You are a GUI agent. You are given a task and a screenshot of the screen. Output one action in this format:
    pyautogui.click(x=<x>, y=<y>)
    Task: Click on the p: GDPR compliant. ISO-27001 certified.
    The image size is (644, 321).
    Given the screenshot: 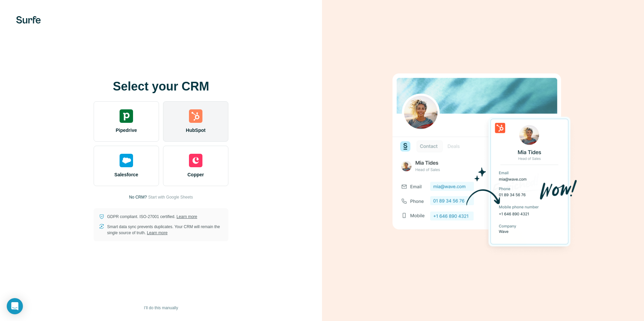 What is the action you would take?
    pyautogui.click(x=151, y=217)
    